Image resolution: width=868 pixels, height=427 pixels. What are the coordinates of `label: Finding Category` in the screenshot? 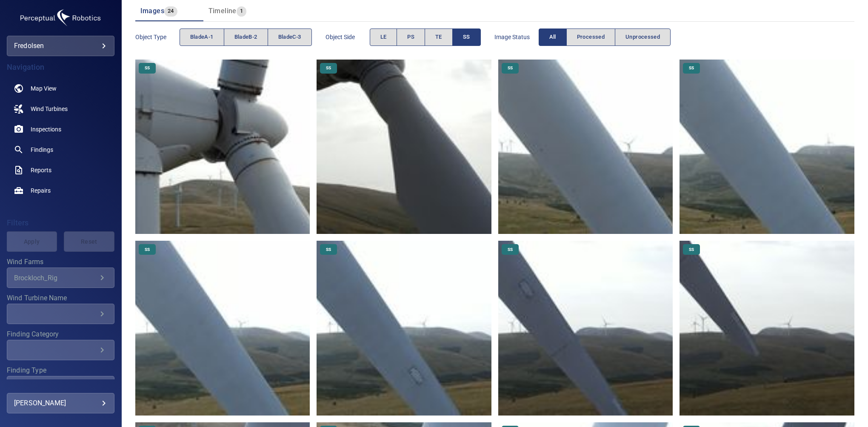 It's located at (61, 334).